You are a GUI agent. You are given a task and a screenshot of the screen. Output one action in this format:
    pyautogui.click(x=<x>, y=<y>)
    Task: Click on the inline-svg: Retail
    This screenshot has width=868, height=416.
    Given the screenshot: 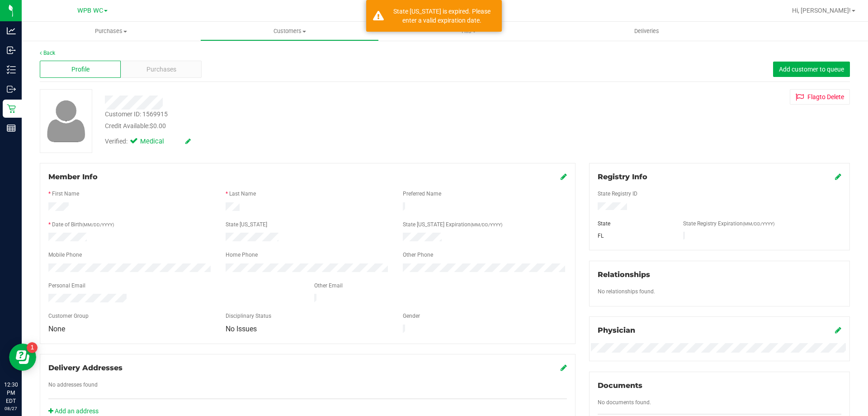 What is the action you would take?
    pyautogui.click(x=11, y=109)
    